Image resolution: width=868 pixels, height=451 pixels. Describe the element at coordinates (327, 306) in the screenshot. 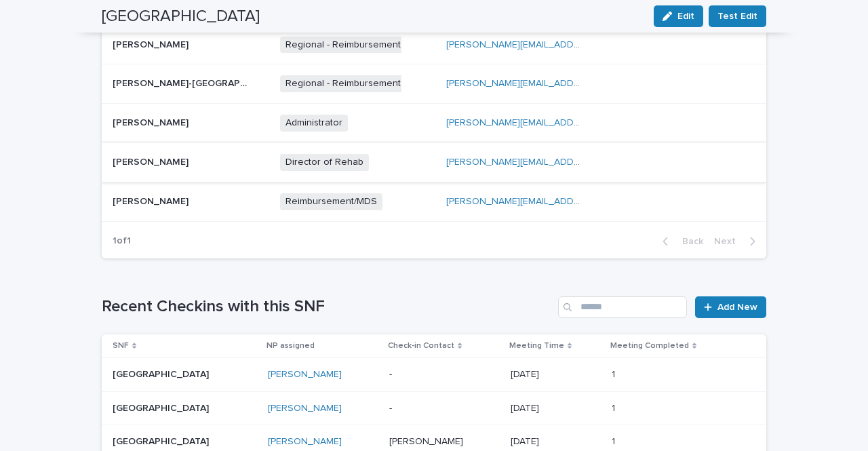

I see `h1: Recent Checkins with this SNF` at that location.